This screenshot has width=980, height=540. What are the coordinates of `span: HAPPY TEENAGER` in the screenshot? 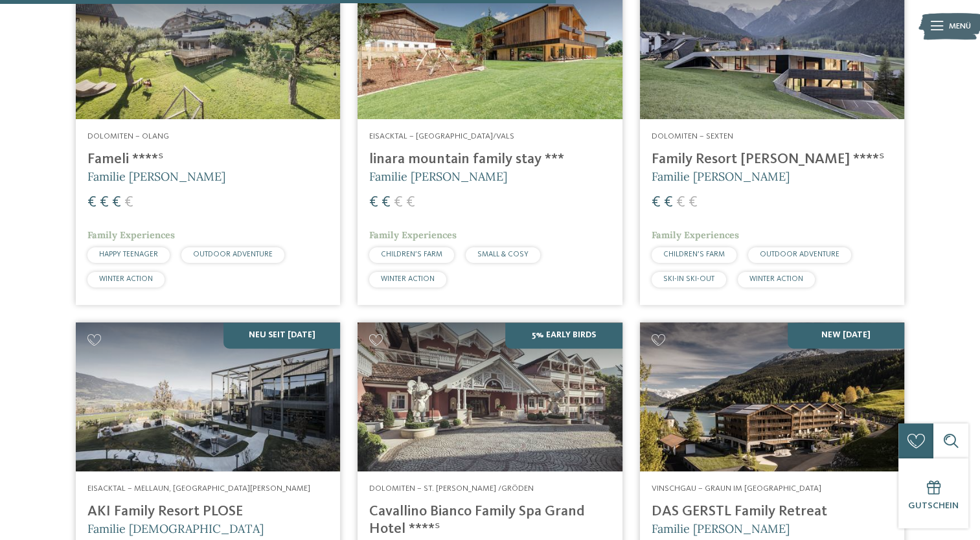 It's located at (128, 254).